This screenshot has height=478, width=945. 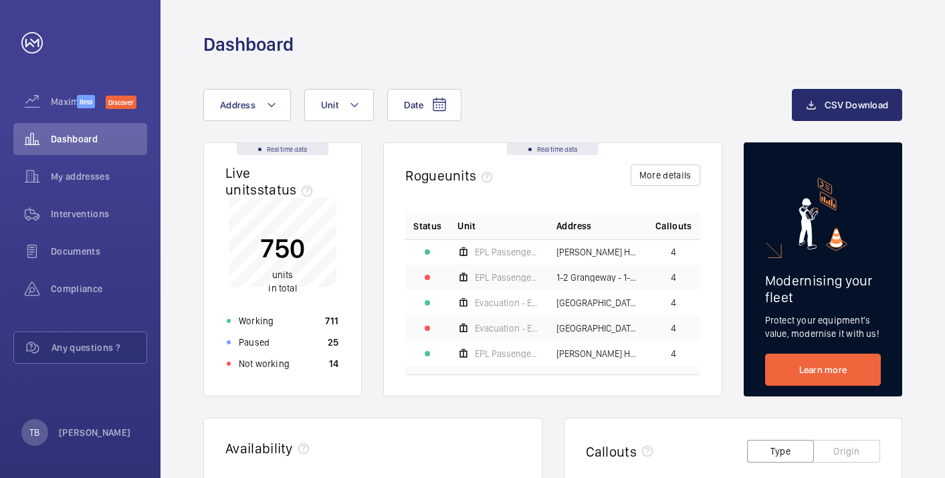 I want to click on p: Protect your equipment's value, modernise it with us!, so click(x=823, y=327).